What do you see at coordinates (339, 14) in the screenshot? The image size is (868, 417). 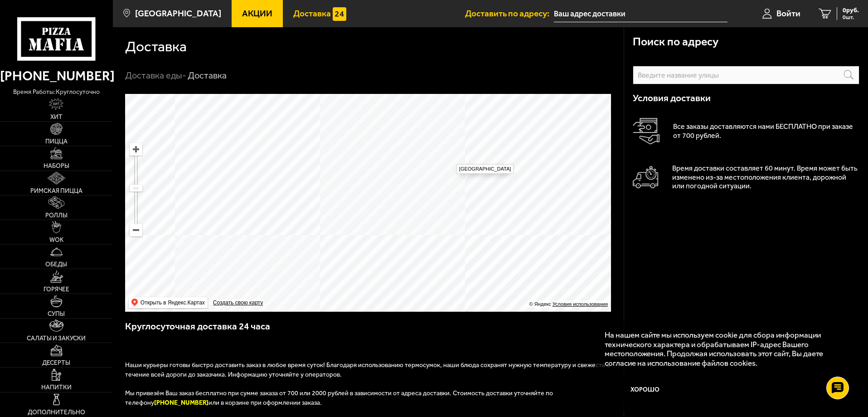 I see `img: 15daf4d41897b9f0e9f617042186c801.svg` at bounding box center [339, 14].